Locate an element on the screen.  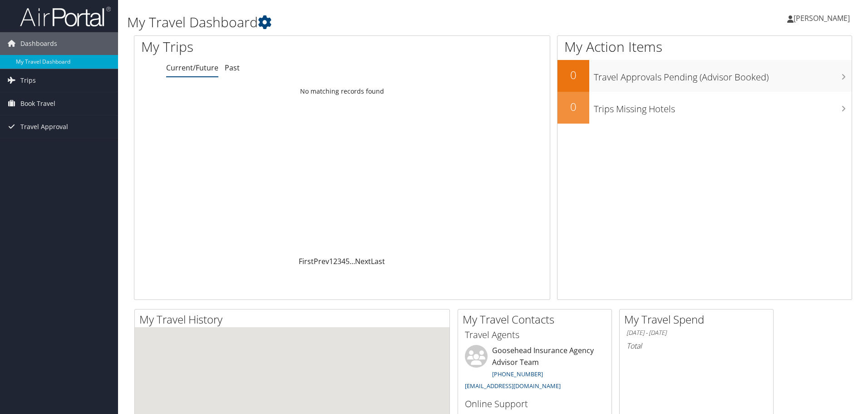
h3: Travel Approvals Pending (Advisor Booked) is located at coordinates (722, 75).